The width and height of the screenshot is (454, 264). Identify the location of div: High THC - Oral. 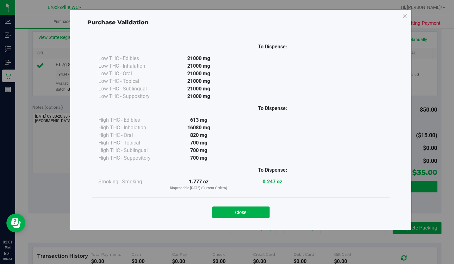
(130, 135).